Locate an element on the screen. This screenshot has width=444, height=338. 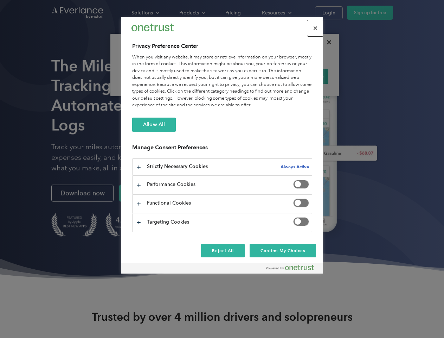
div: When you visit any website, it may store or retrieve information on your browser, mostly in the f... is located at coordinates (222, 81).